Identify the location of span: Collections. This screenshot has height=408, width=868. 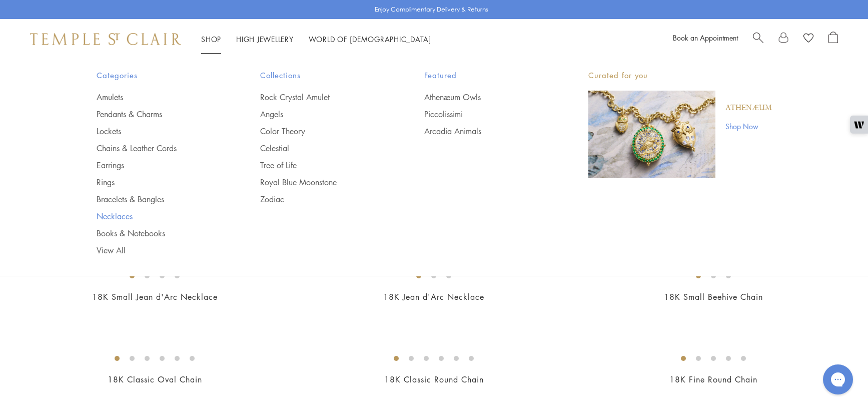
(322, 75).